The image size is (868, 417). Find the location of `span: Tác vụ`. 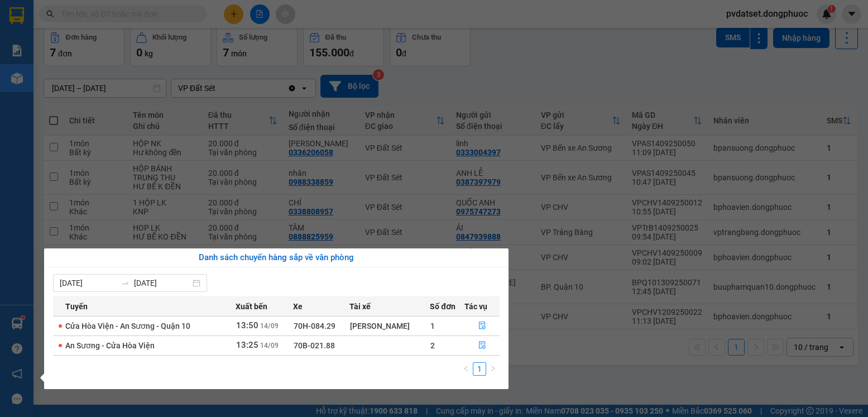

span: Tác vụ is located at coordinates (476, 307).